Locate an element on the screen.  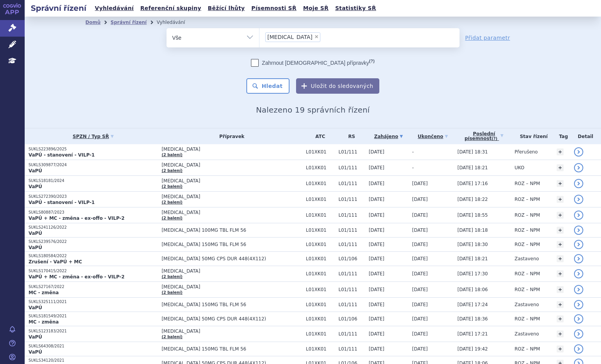
p: SUKLS325111/2021 is located at coordinates (93, 302).